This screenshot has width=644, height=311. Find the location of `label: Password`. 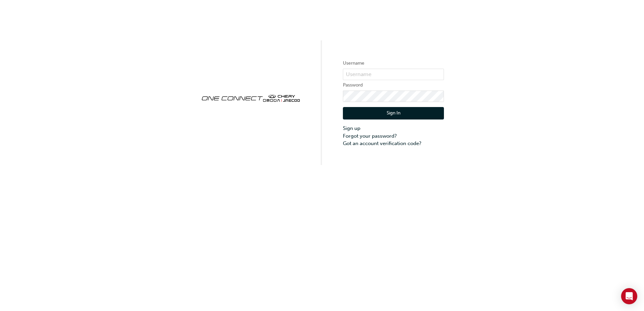

label: Password is located at coordinates (394, 85).